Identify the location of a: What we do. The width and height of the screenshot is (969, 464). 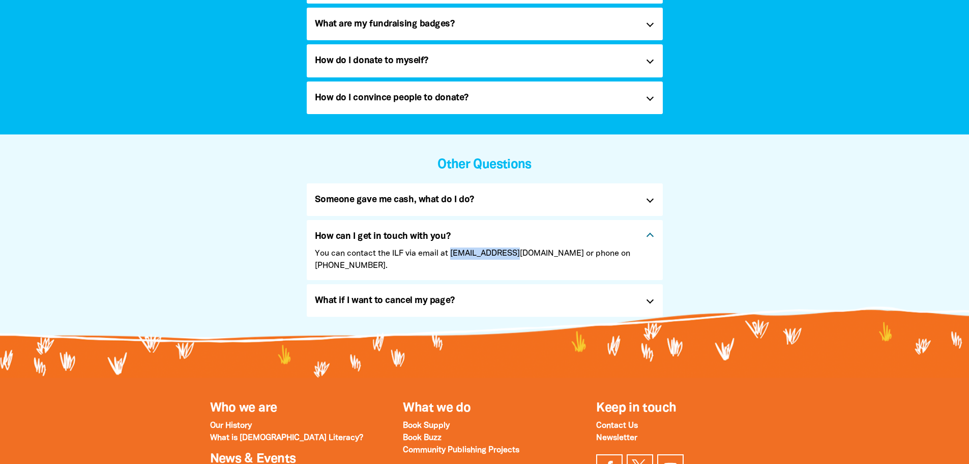
(437, 408).